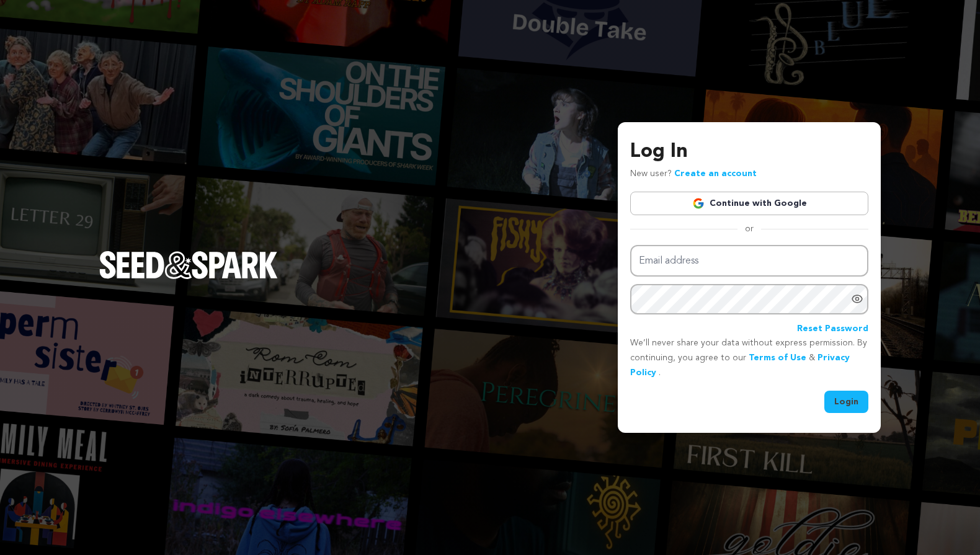 The height and width of the screenshot is (555, 980). Describe the element at coordinates (715, 173) in the screenshot. I see `a: Create an account` at that location.